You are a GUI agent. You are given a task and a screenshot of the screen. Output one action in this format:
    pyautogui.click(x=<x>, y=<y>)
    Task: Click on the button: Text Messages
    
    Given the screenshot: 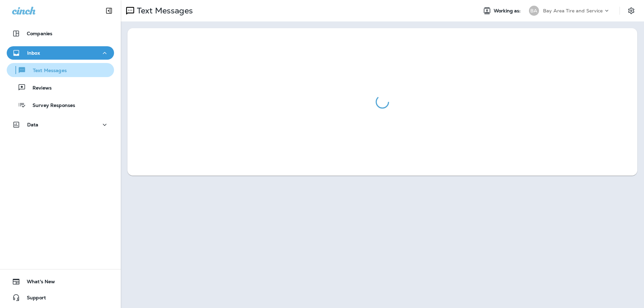 What is the action you would take?
    pyautogui.click(x=60, y=70)
    